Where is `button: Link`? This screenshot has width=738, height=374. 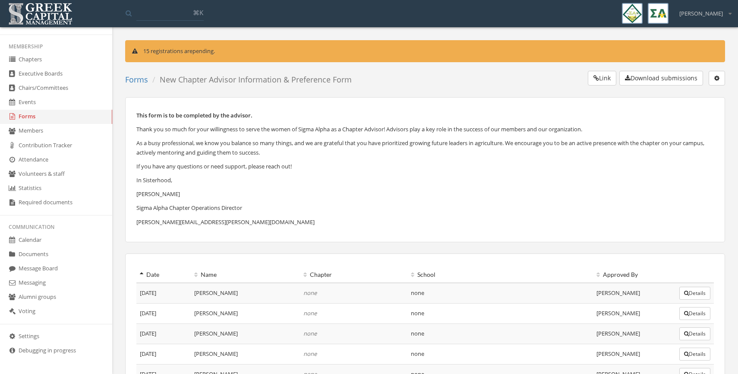
button: Link is located at coordinates (602, 78).